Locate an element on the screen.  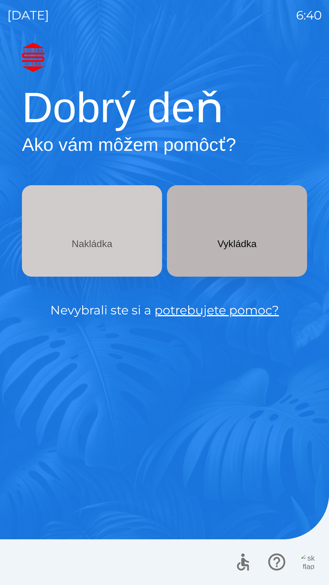
a: potrebujete pomoc? is located at coordinates (217, 310).